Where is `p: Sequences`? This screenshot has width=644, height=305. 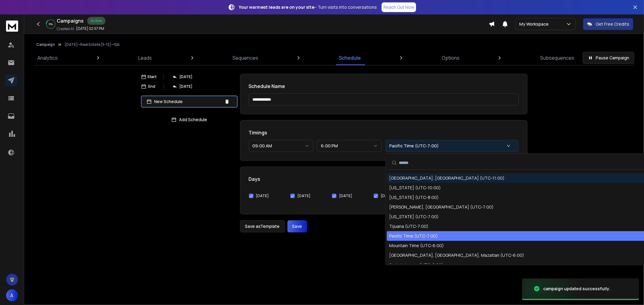 p: Sequences is located at coordinates (245, 58).